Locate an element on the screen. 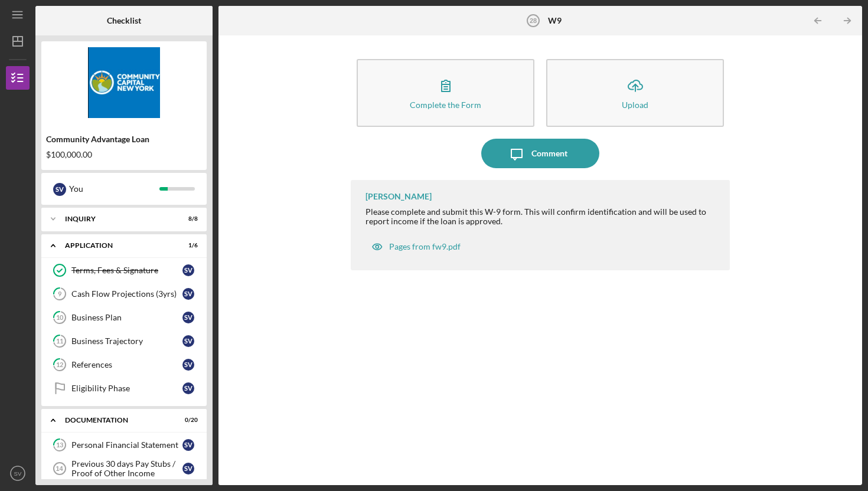 This screenshot has height=491, width=868. tspan: 13 is located at coordinates (60, 445).